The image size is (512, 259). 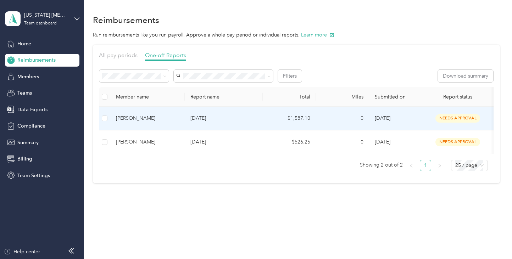 What do you see at coordinates (458, 97) in the screenshot?
I see `span: Report status` at bounding box center [458, 97].